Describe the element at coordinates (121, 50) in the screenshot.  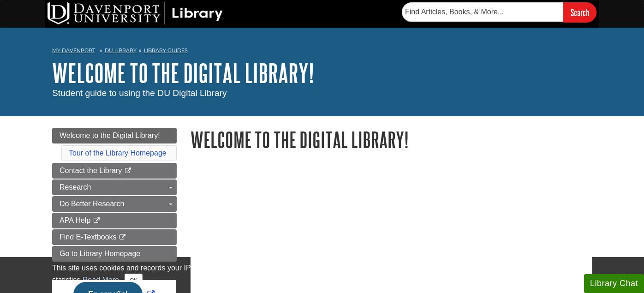
I see `a: DU Library` at that location.